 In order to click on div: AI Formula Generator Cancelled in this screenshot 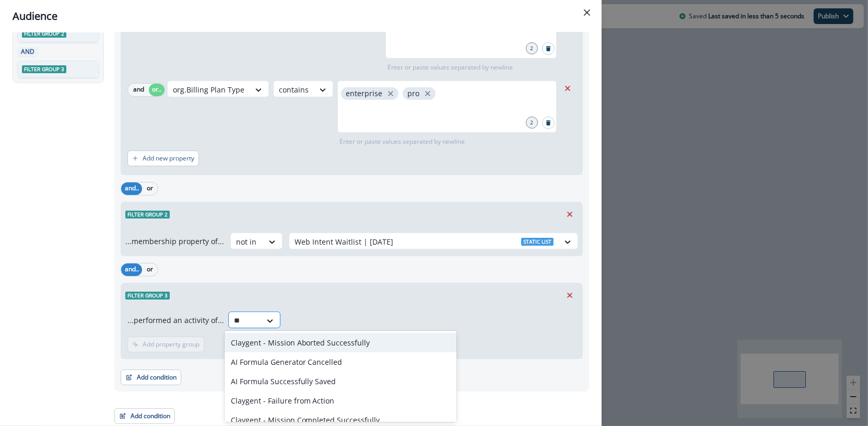, I will do `click(341, 361)`.